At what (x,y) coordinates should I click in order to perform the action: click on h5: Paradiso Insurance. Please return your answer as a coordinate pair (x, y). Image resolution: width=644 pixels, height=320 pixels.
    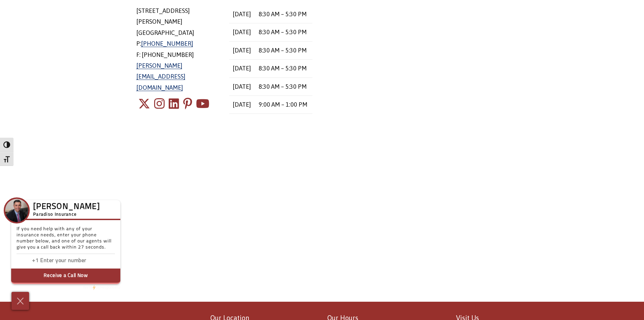
    Looking at the image, I should click on (67, 214).